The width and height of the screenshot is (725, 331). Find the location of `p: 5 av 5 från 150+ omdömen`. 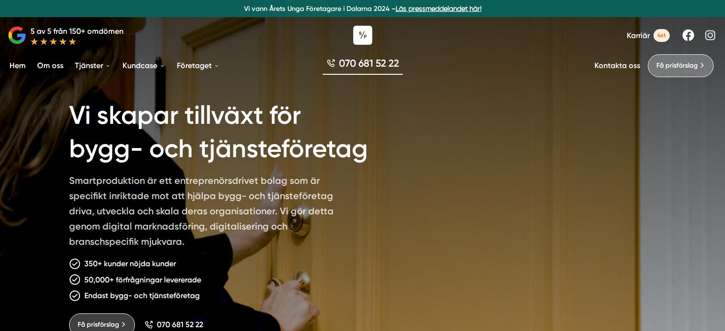

p: 5 av 5 från 150+ omdömen is located at coordinates (77, 31).